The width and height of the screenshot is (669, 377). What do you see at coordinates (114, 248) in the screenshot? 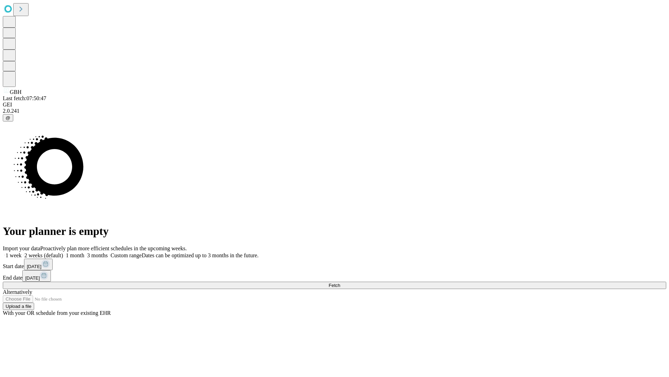
I see `span: Proactively plan more efficient schedules in the upcoming weeks.` at bounding box center [114, 248].